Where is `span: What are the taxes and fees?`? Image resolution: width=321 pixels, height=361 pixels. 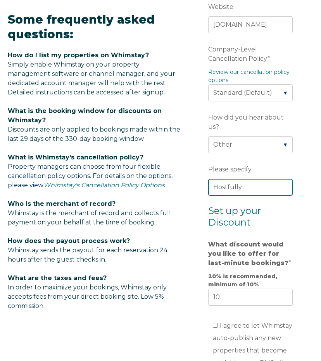
span: What are the taxes and fees? is located at coordinates (57, 278).